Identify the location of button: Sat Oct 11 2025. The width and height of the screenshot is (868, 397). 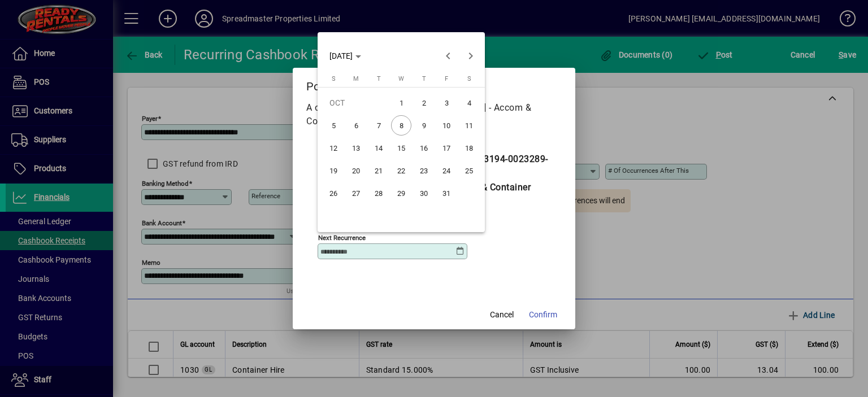
(468, 125).